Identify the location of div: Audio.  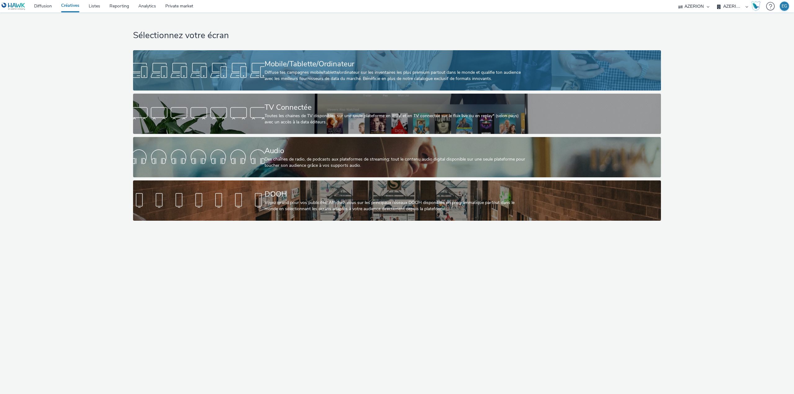
(396, 151).